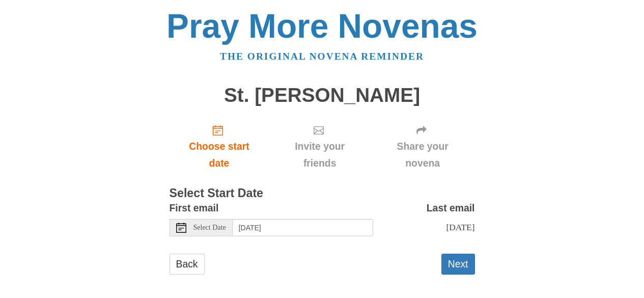 This screenshot has width=644, height=298. I want to click on span: Share your novena, so click(422, 155).